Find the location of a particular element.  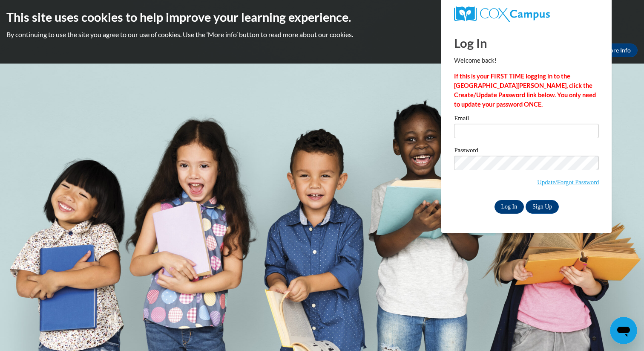

h1: Log In is located at coordinates (527, 43).